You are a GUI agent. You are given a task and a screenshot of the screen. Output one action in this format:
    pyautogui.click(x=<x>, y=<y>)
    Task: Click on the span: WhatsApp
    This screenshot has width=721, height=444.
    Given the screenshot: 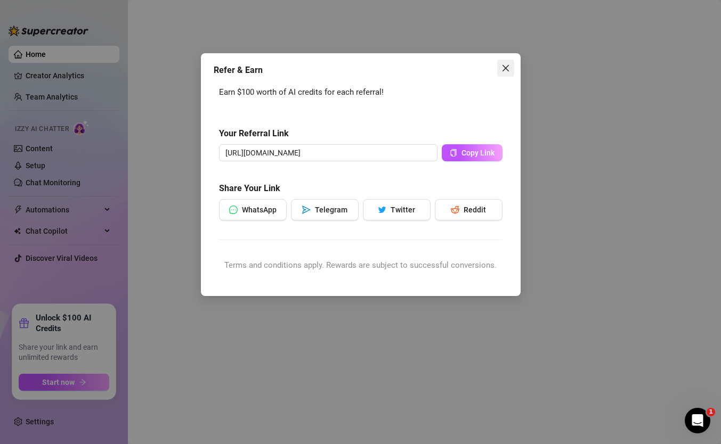 What is the action you would take?
    pyautogui.click(x=259, y=210)
    